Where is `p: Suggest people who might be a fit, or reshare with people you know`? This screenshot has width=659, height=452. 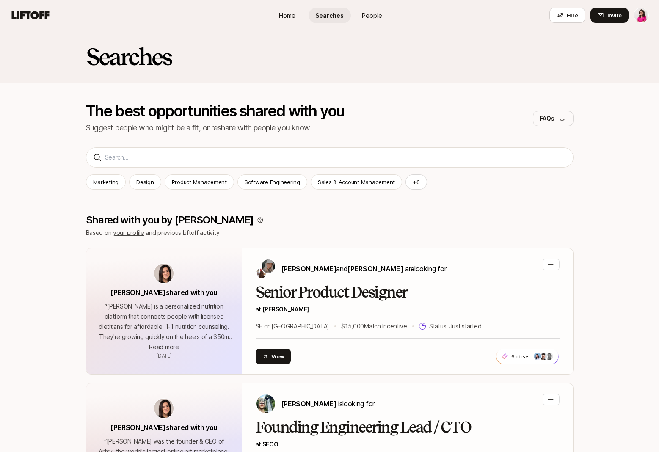
p: Suggest people who might be a fit, or reshare with people you know is located at coordinates (215, 128).